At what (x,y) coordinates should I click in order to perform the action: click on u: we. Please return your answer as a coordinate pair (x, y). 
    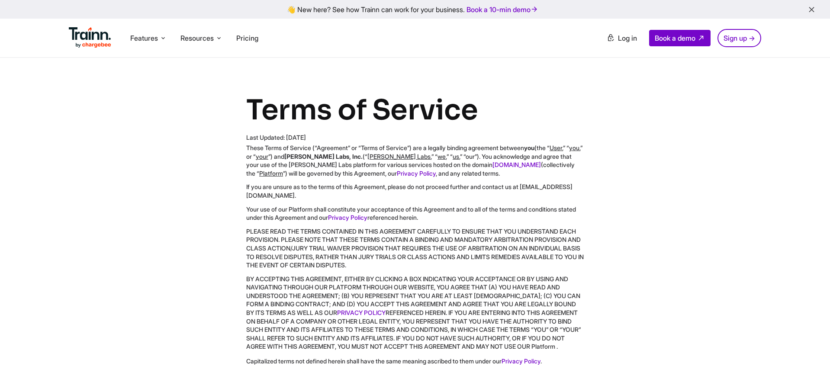
    Looking at the image, I should click on (441, 156).